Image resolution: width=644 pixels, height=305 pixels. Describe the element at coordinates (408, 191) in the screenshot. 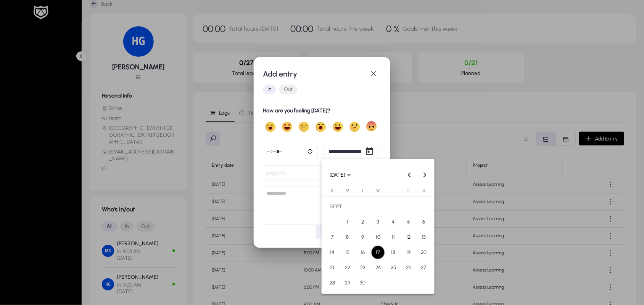

I see `span: F` at that location.